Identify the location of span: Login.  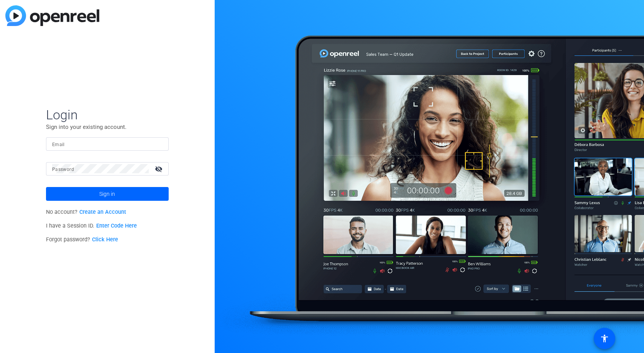
(107, 115).